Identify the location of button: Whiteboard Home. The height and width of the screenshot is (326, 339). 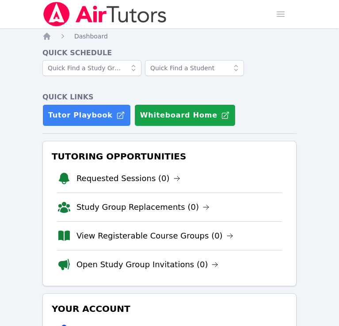
(185, 115).